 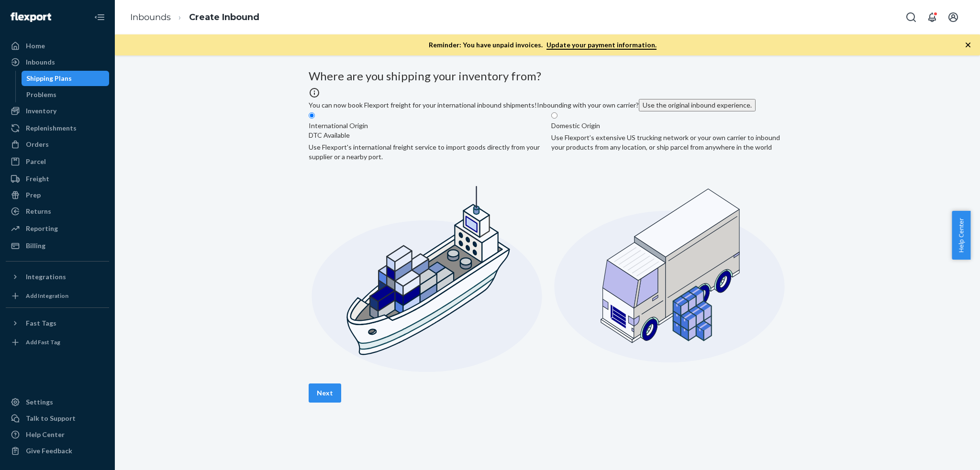 I want to click on button: Give Feedback, so click(x=58, y=451).